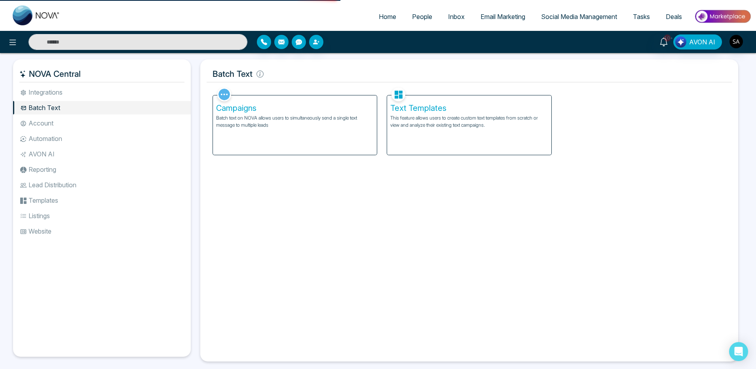 The height and width of the screenshot is (369, 756). I want to click on h5: Text Templates, so click(469, 108).